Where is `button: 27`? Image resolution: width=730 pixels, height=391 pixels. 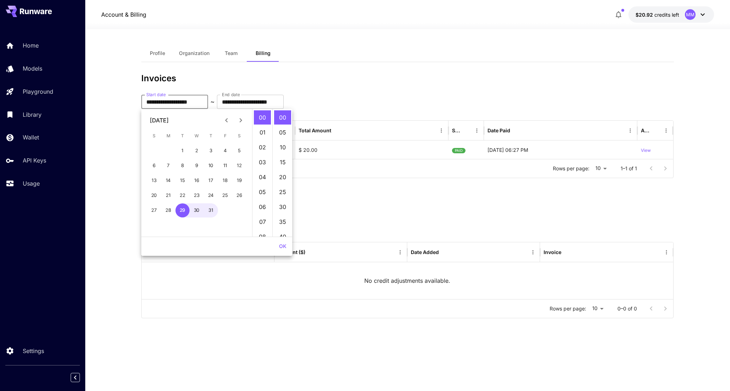
button: 27 is located at coordinates (154, 211).